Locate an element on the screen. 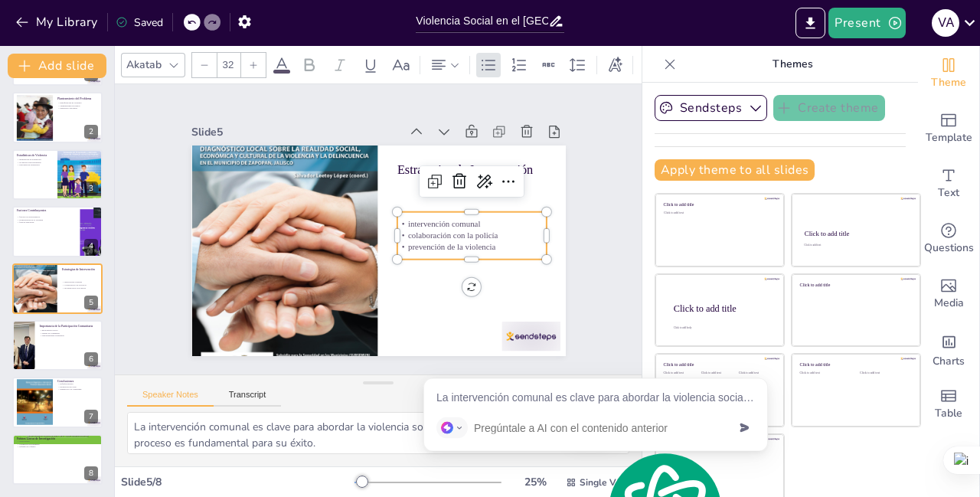  p: participación activa is located at coordinates (69, 330).